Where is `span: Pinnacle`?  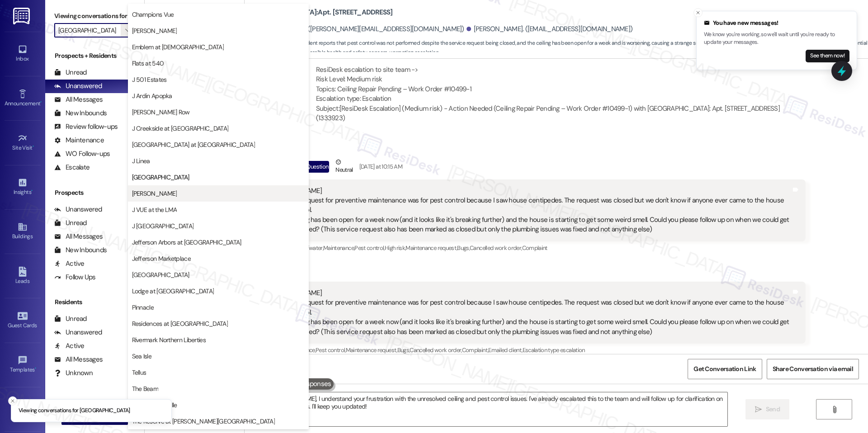 span: Pinnacle is located at coordinates (143, 307).